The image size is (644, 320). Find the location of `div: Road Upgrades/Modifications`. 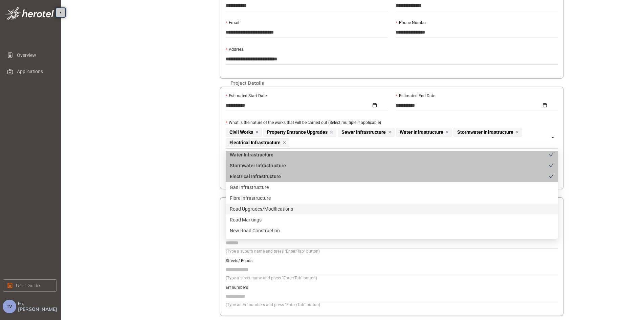

div: Road Upgrades/Modifications is located at coordinates (392, 209).